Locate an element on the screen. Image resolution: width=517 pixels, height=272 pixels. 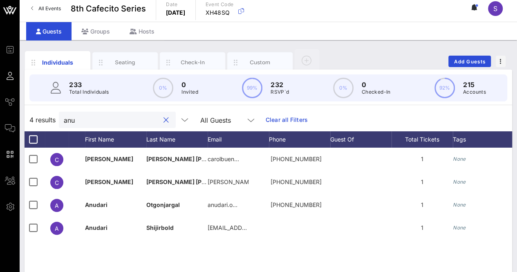
div: S is located at coordinates (495, 9).